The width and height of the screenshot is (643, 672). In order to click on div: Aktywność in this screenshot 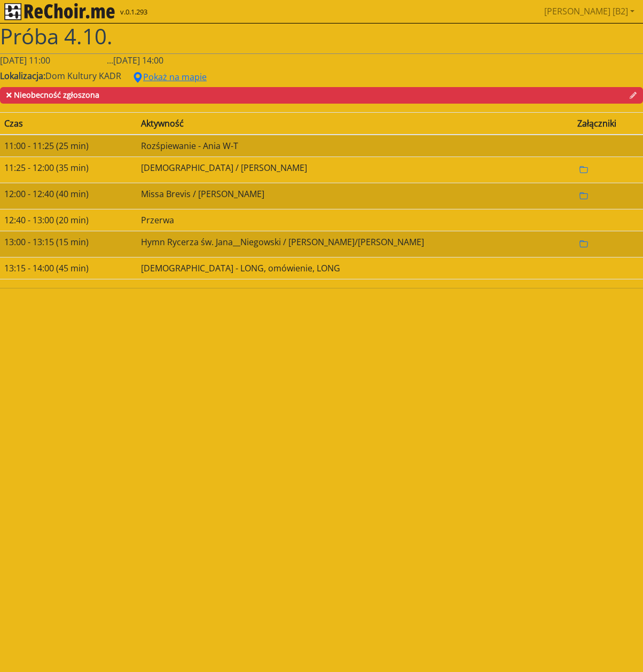, I will do `click(355, 123)`.